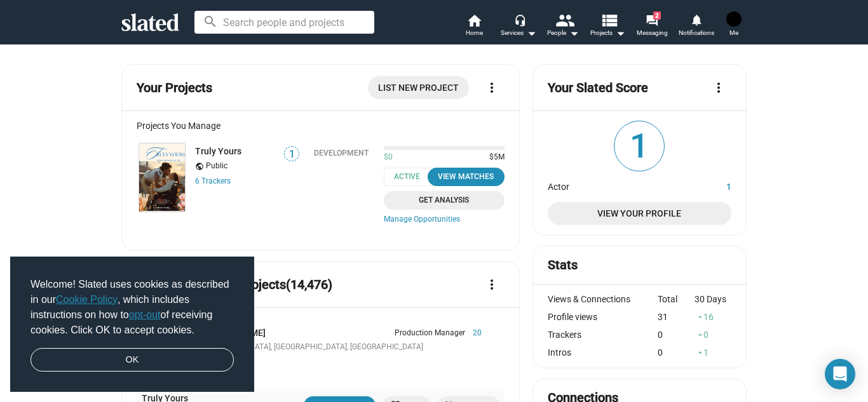 The image size is (868, 402). What do you see at coordinates (840, 375) in the screenshot?
I see `div: Open Intercom Messenger` at bounding box center [840, 375].